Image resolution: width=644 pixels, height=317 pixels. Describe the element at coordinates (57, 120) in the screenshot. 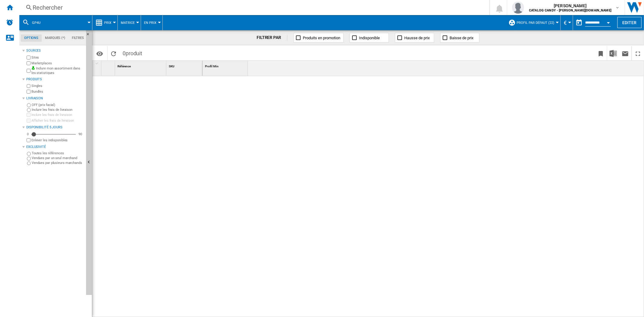

I see `label: Afficher les frais de livraison` at that location.